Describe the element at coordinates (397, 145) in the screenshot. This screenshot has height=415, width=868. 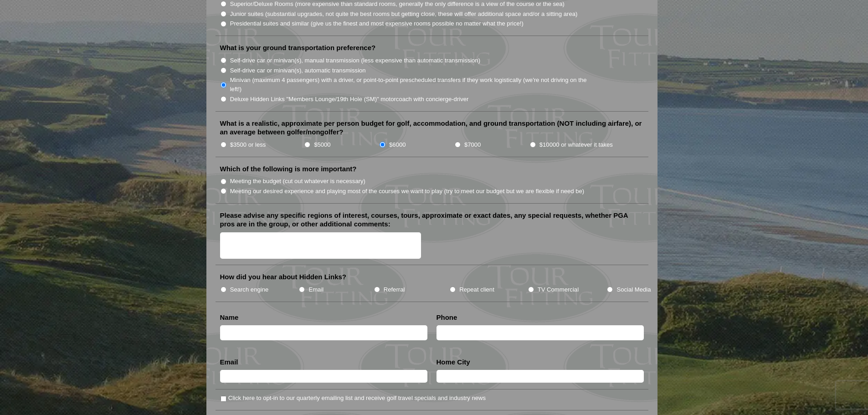
I see `label: $6000` at that location.